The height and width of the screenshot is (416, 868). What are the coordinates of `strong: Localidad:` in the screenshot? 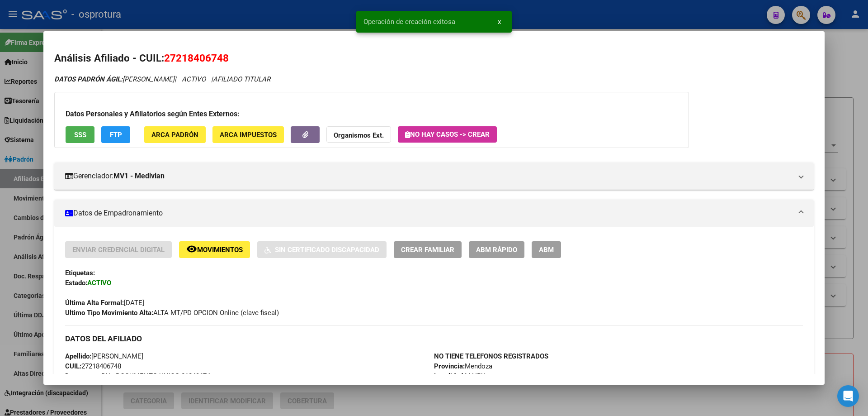 It's located at (450, 376).